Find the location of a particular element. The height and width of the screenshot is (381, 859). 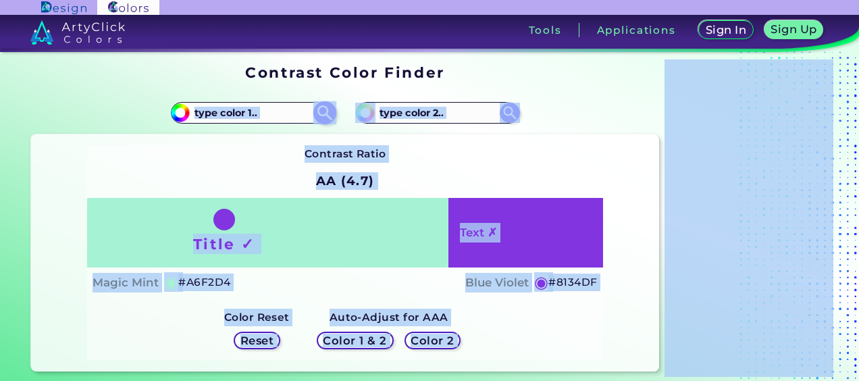

input: type color 1.. is located at coordinates (253, 112).